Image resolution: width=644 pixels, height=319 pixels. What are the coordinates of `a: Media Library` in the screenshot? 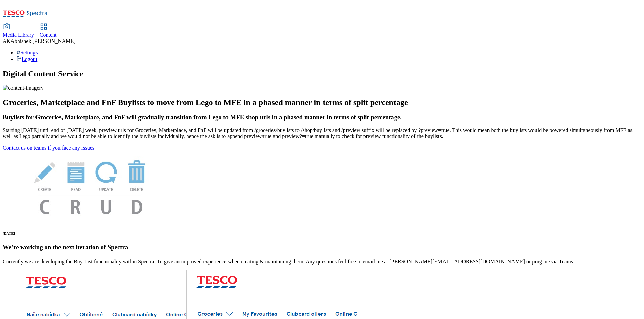 It's located at (18, 31).